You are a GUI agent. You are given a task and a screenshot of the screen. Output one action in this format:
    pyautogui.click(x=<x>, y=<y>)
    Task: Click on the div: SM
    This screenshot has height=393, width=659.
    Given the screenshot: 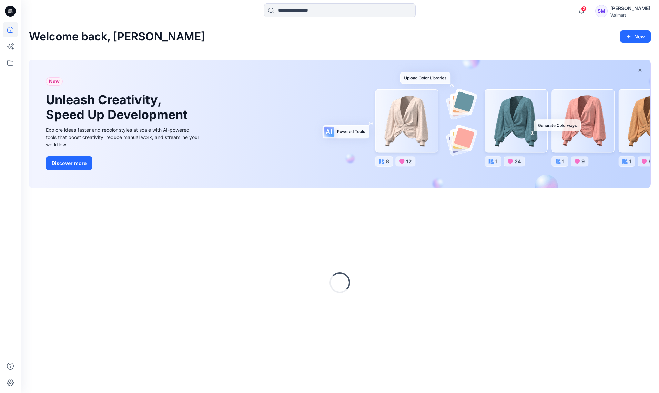 What is the action you would take?
    pyautogui.click(x=602, y=11)
    